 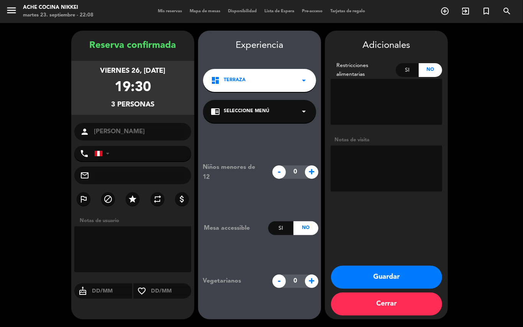 What do you see at coordinates (182, 199) in the screenshot?
I see `i: attach_money` at bounding box center [182, 199].